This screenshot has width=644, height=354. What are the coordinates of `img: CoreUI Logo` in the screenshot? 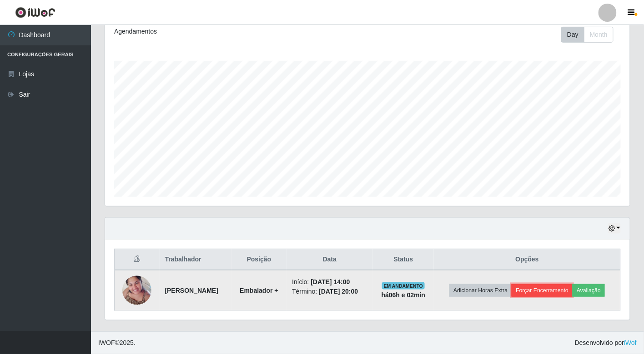 It's located at (35, 12).